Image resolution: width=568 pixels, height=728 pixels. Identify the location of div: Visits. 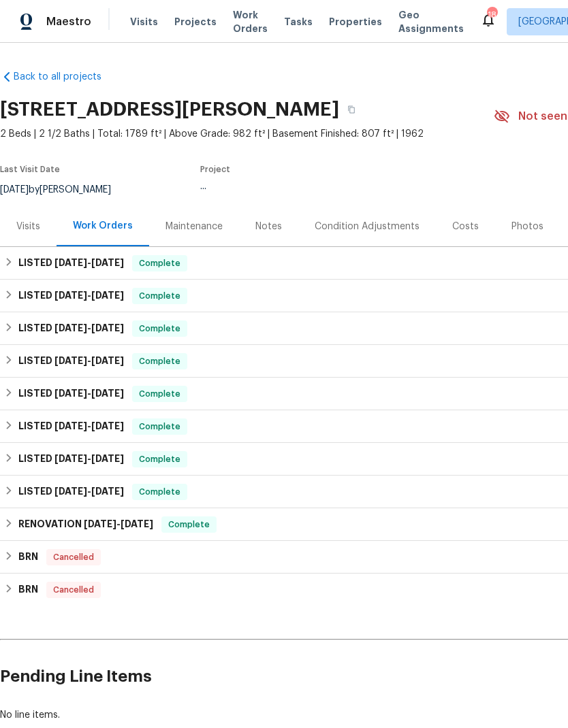
(28, 226).